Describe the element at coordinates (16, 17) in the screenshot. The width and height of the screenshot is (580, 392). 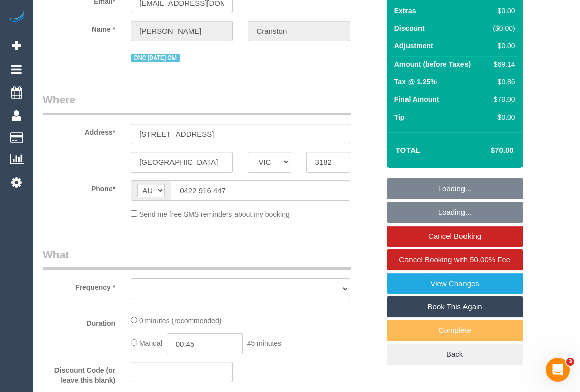
I see `img: Automaid Logo` at that location.